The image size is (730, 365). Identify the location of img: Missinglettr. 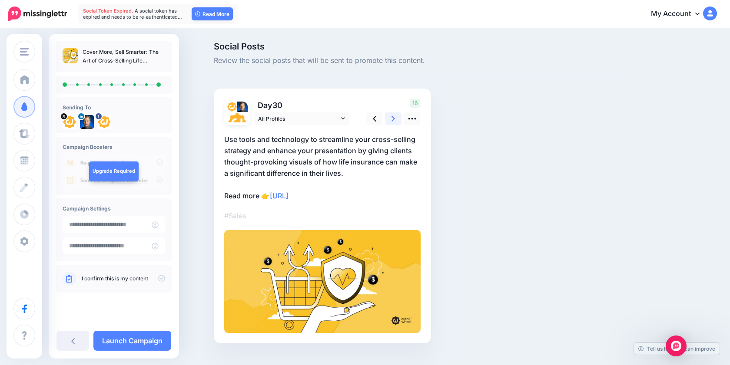
(37, 14).